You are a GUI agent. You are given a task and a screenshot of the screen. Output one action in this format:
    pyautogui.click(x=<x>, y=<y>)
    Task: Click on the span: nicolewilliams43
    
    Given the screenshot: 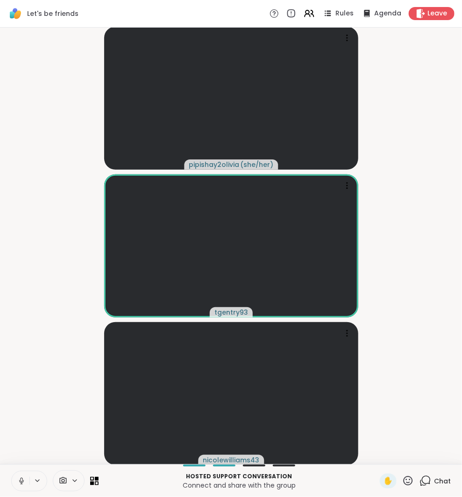 What is the action you would take?
    pyautogui.click(x=231, y=460)
    